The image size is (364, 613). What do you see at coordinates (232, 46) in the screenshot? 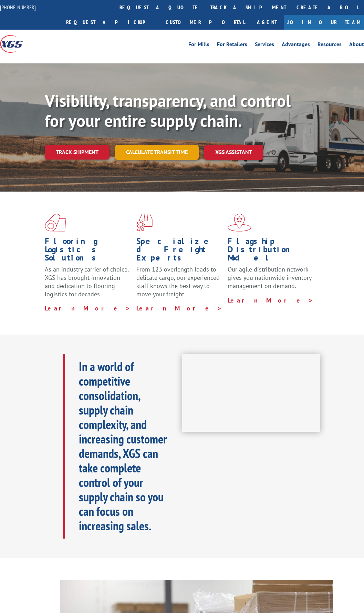
I see `a: For Retailers` at bounding box center [232, 46].